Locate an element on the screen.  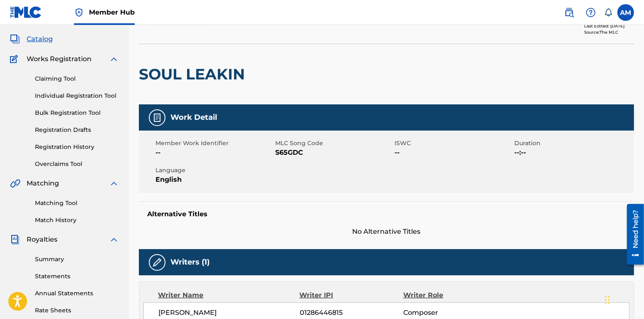
a: Registration Drafts is located at coordinates (77, 130).